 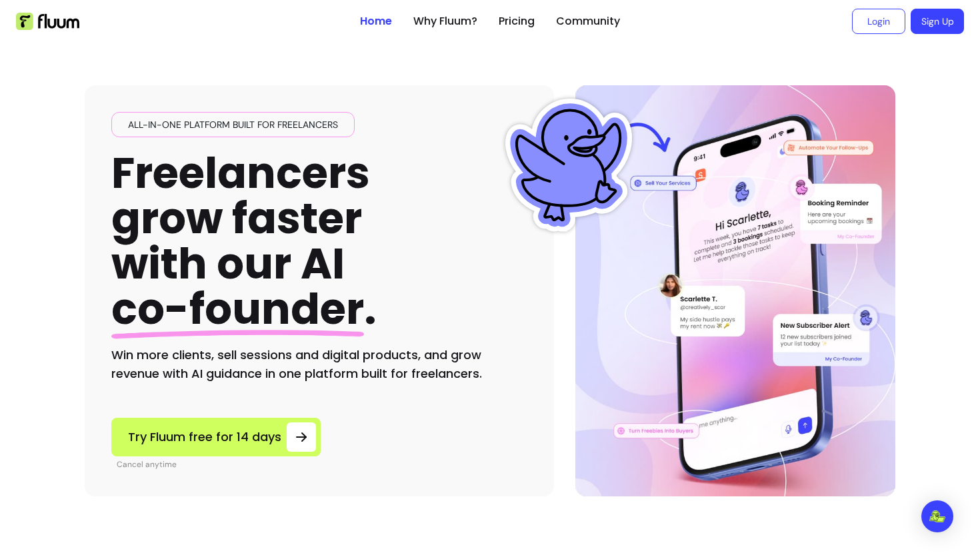 I want to click on a: Pricing, so click(x=517, y=22).